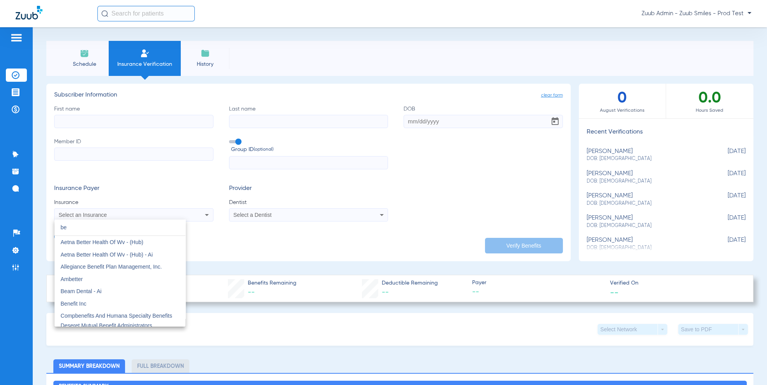 The image size is (767, 385). I want to click on span: Allegiance Benefit Plan Management, Inc., so click(111, 267).